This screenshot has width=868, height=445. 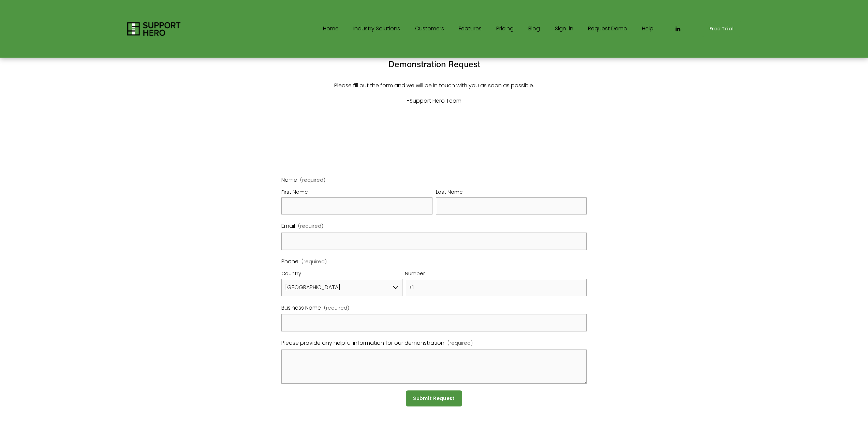 I want to click on a: Features, so click(x=470, y=29).